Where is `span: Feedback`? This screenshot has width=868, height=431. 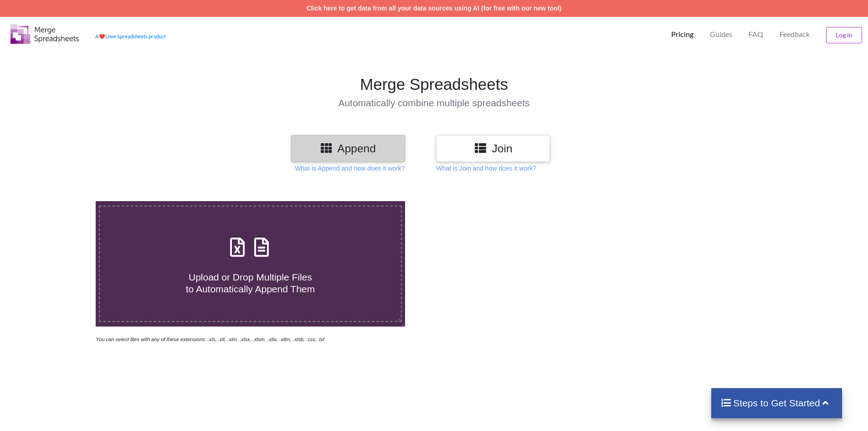 span: Feedback is located at coordinates (795, 34).